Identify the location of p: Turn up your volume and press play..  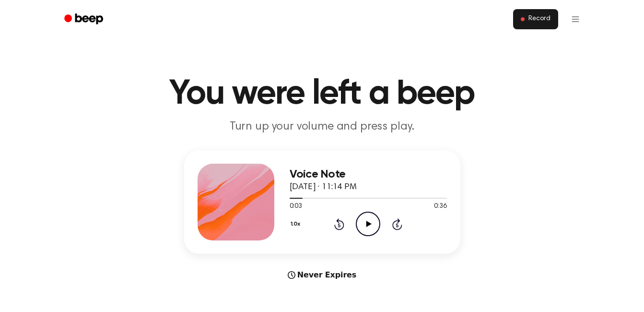
(322, 126).